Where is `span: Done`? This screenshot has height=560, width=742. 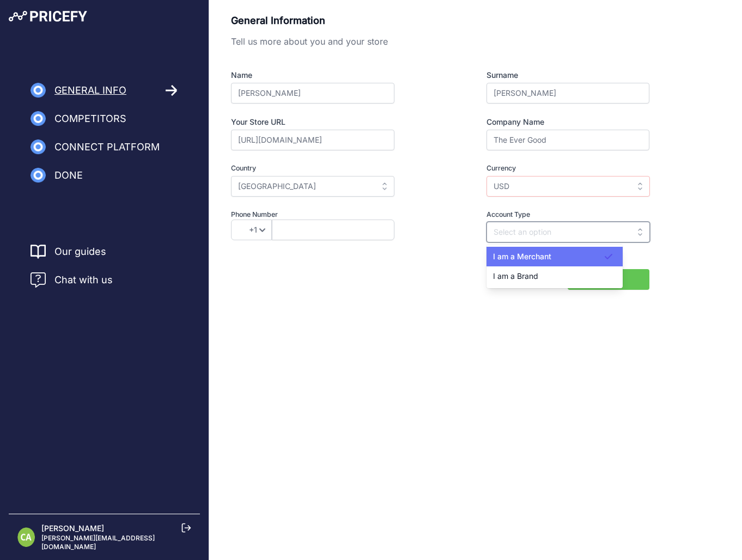 span: Done is located at coordinates (69, 175).